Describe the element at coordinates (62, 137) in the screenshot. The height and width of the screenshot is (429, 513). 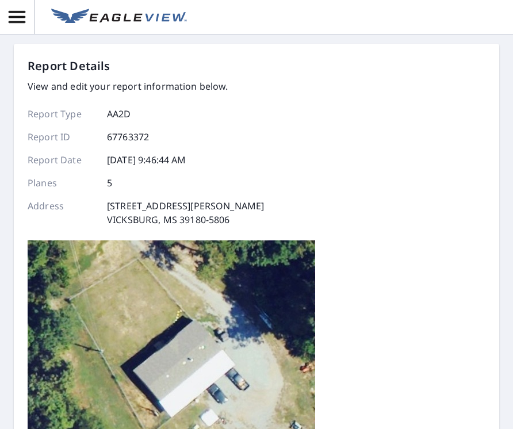
I see `p: Report ID` at that location.